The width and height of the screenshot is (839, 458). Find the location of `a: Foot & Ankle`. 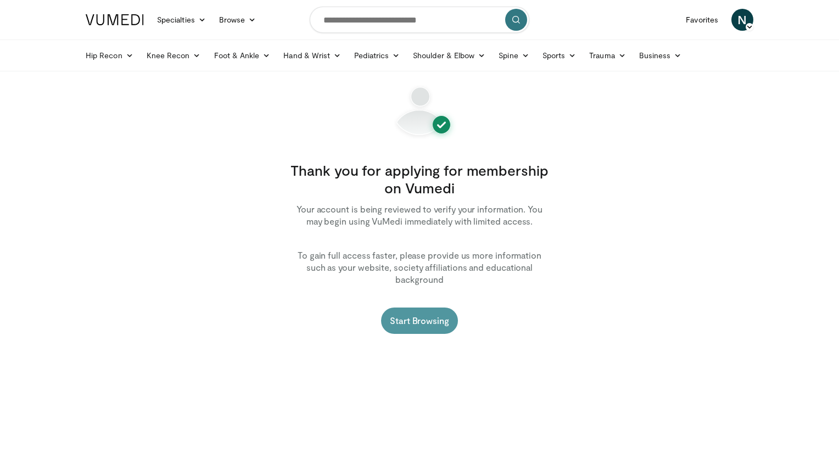

a: Foot & Ankle is located at coordinates (242, 55).